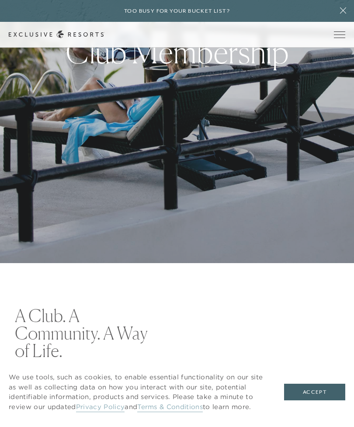 The image size is (354, 427). What do you see at coordinates (177, 11) in the screenshot?
I see `h6: Too busy for your bucket list?` at bounding box center [177, 11].